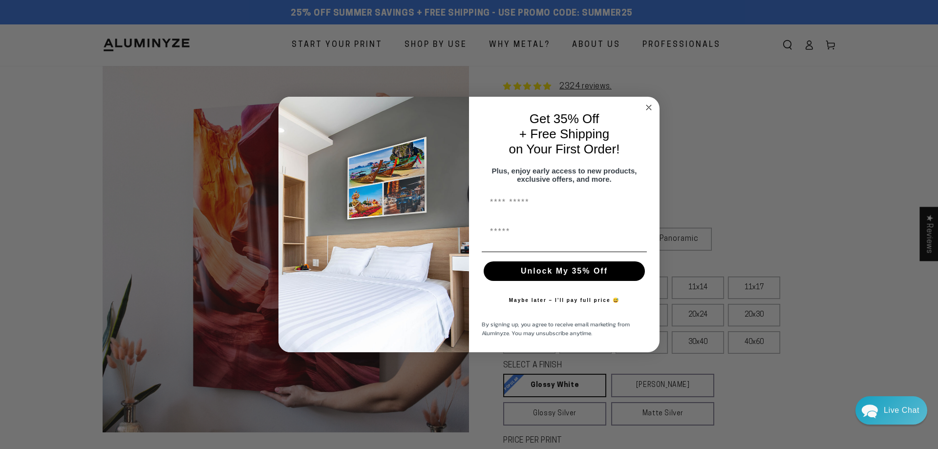 The image size is (938, 449). What do you see at coordinates (556, 329) in the screenshot?
I see `span: By signing up, you agree to receive email marketing from Aluminyze. You may unsubscribe anytime.` at bounding box center [556, 329].